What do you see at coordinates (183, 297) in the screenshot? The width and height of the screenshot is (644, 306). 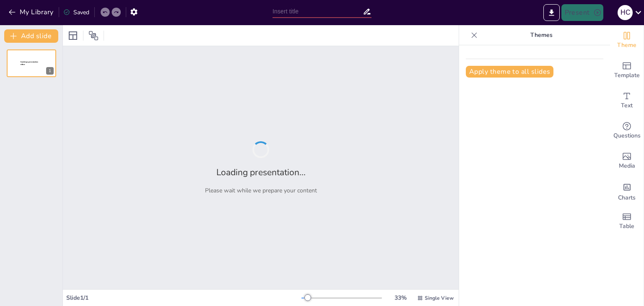 I see `div: Slide 1 / 1` at bounding box center [183, 297].